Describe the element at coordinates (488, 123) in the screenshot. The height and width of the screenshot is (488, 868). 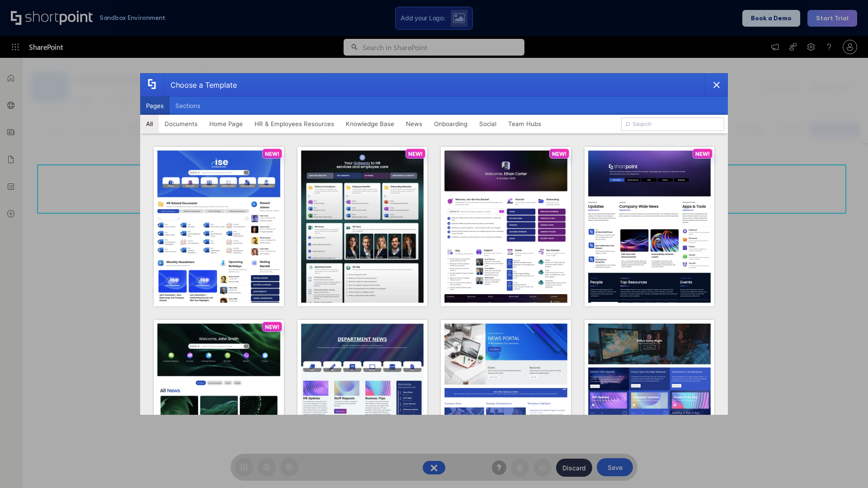
I see `button: Social` at that location.